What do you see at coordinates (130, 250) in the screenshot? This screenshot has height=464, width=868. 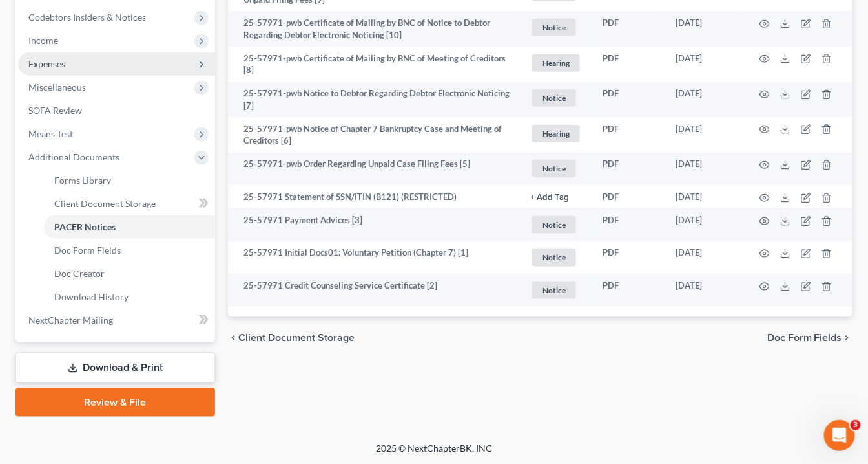 I see `a: Doc Form Fields` at bounding box center [130, 250].